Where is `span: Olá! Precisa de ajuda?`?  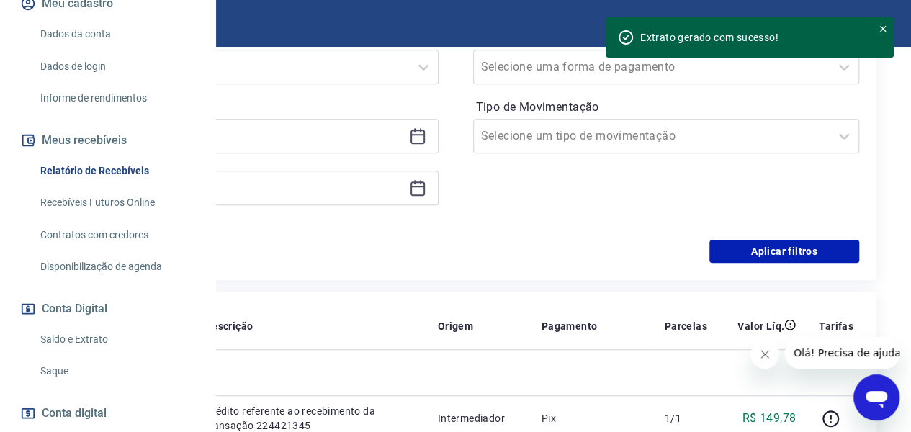 span: Olá! Precisa de ajuda? is located at coordinates (65, 16).